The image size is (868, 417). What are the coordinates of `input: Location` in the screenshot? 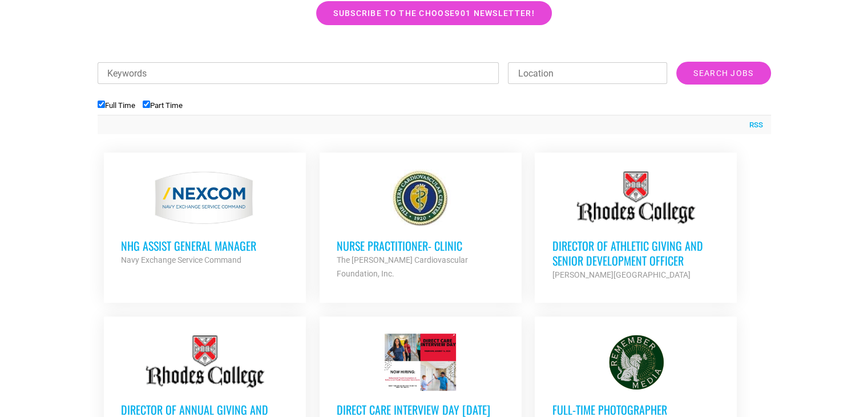 It's located at (587, 73).